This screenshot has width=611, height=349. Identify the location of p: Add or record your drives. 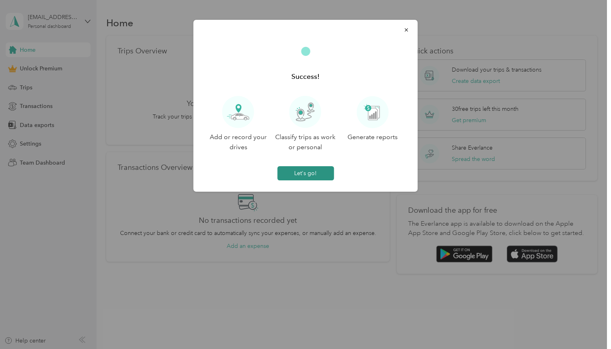
(238, 142).